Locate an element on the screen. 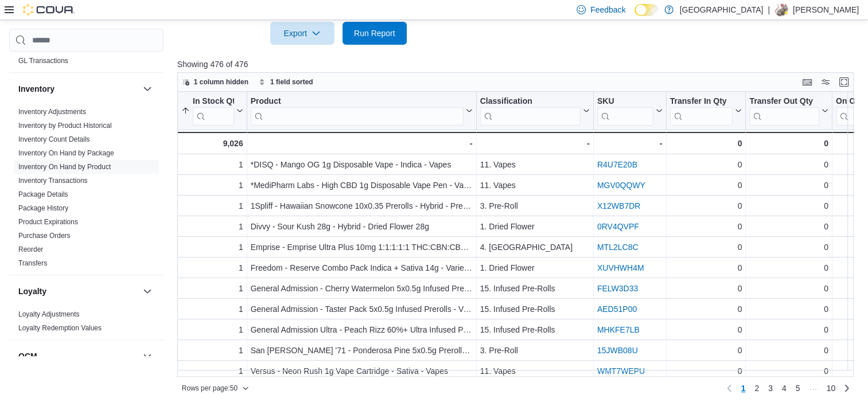  button: Rows per page:50 is located at coordinates (215, 388).